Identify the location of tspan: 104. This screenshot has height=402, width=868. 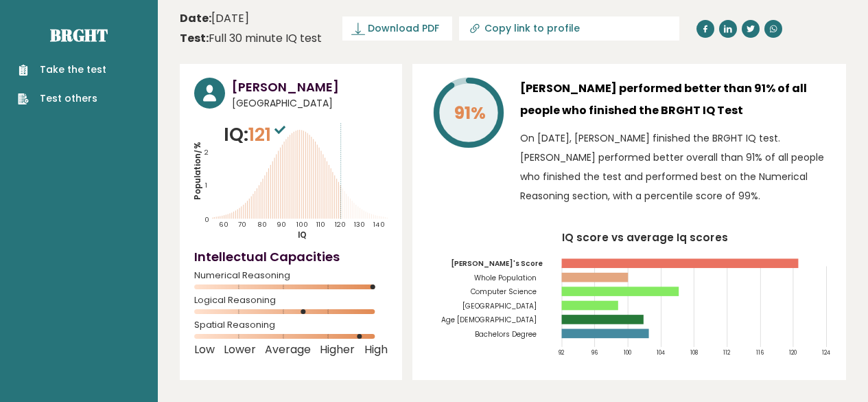
(660, 353).